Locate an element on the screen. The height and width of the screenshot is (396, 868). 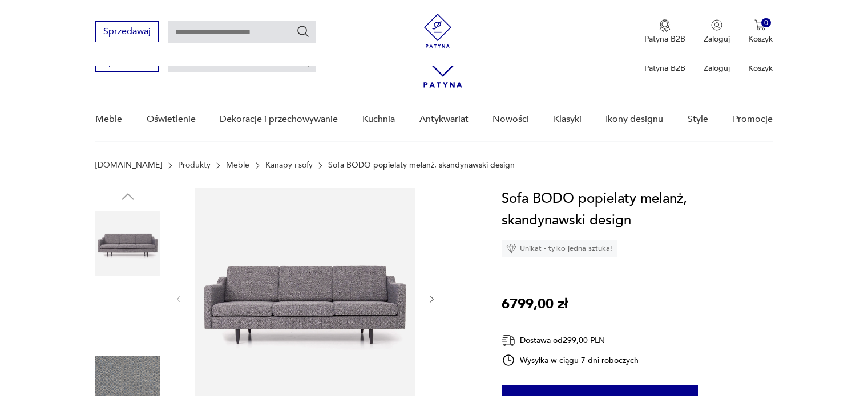
img: Ikona medalu is located at coordinates (665, 25).